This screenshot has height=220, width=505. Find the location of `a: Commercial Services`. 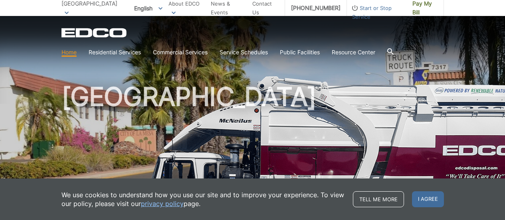

a: Commercial Services is located at coordinates (180, 52).